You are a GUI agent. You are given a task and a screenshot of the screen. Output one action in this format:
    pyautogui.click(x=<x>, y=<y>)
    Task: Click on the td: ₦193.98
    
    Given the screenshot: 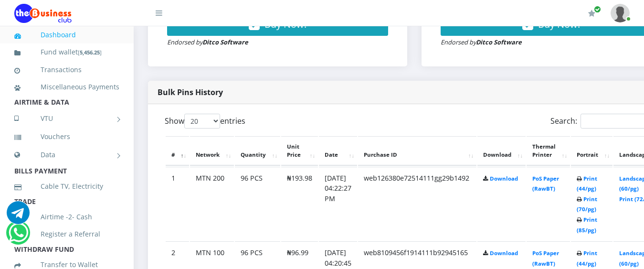 What is the action you would take?
    pyautogui.click(x=299, y=203)
    